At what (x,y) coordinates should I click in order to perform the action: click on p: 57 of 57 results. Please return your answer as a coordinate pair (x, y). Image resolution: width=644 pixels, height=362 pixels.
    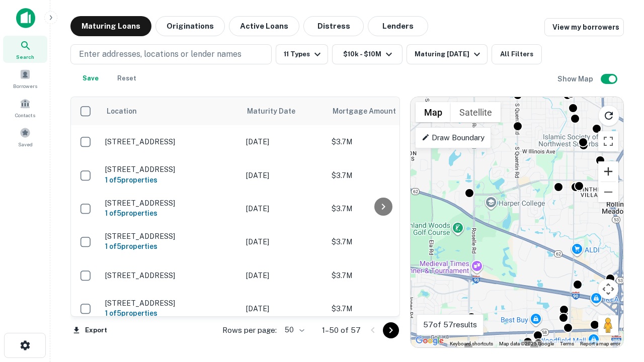
    Looking at the image, I should click on (450, 325).